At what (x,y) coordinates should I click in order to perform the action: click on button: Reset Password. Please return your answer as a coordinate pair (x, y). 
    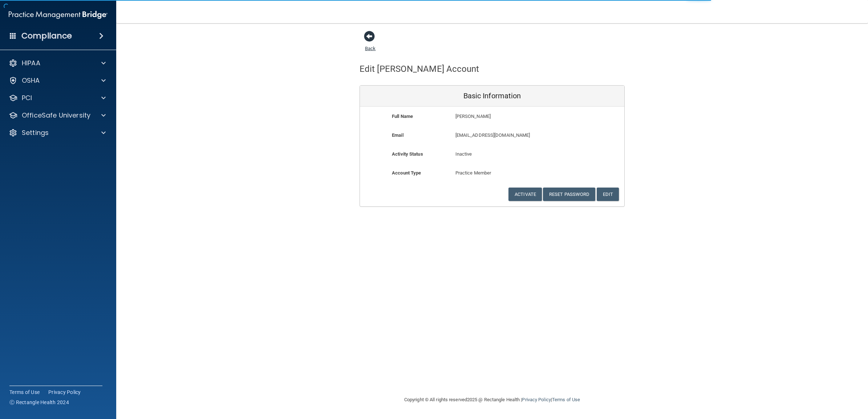
    Looking at the image, I should click on (569, 194).